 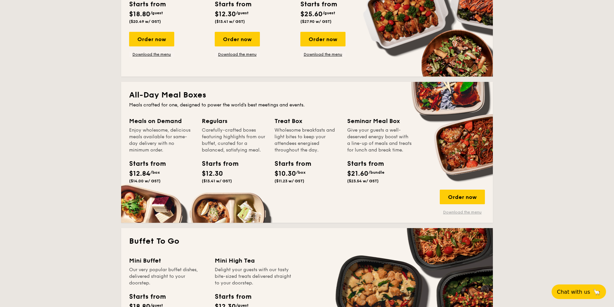 I want to click on div: Enjoy wholesome, delicious meals available for same-day delivery with no minimum order., so click(x=161, y=140).